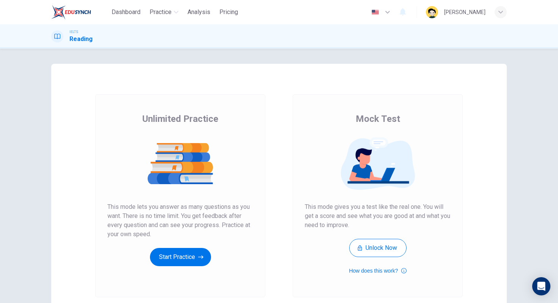 Image resolution: width=558 pixels, height=303 pixels. Describe the element at coordinates (228, 12) in the screenshot. I see `a: Pricing` at that location.